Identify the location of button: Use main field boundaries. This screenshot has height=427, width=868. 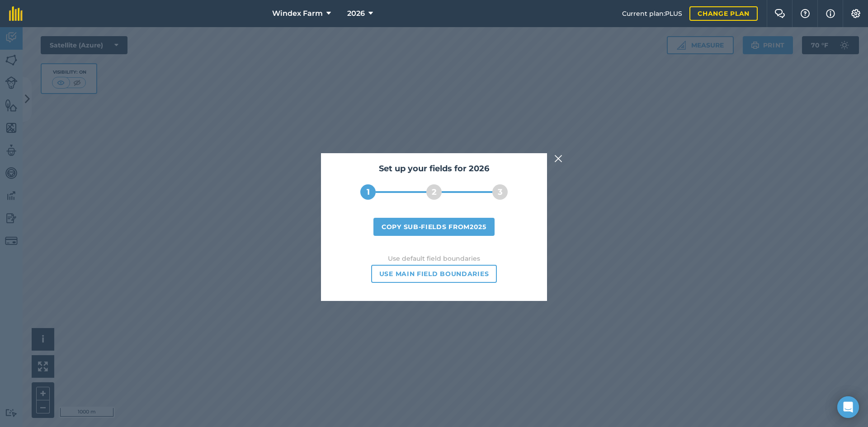
(434, 274).